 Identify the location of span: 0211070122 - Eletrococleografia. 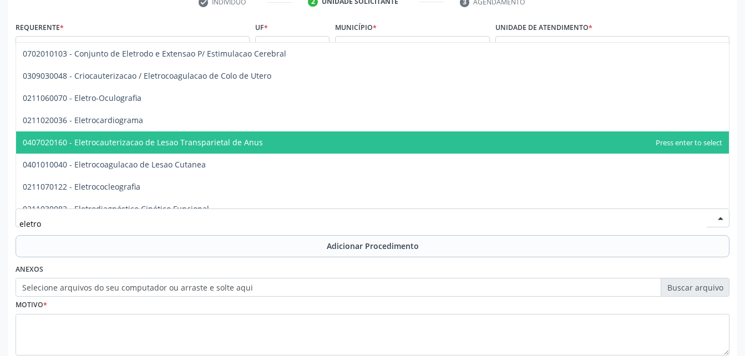
(82, 186).